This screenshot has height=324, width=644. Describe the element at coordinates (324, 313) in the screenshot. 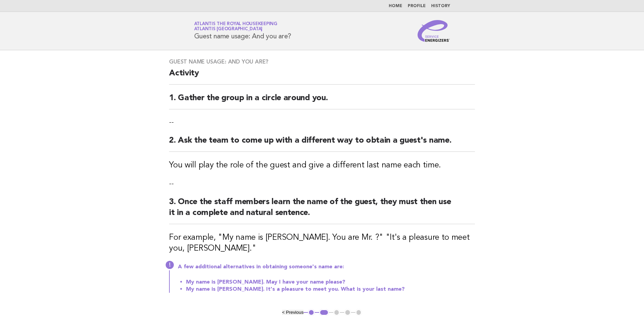

I see `button: 2` at that location.